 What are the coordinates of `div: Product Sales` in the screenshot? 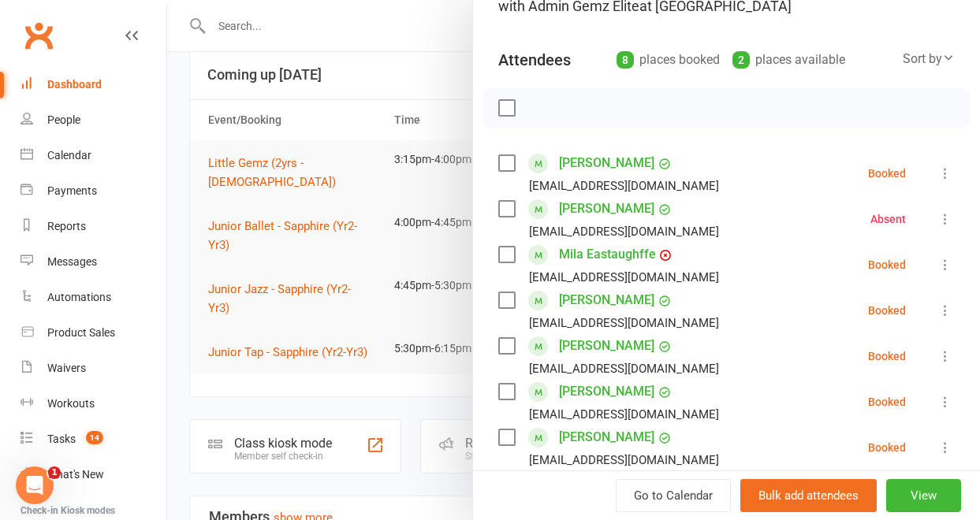 It's located at (81, 333).